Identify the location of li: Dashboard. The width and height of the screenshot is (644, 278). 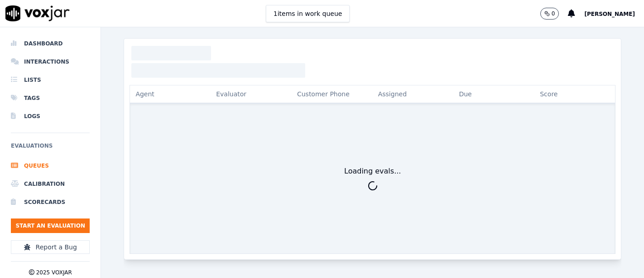
(50, 44).